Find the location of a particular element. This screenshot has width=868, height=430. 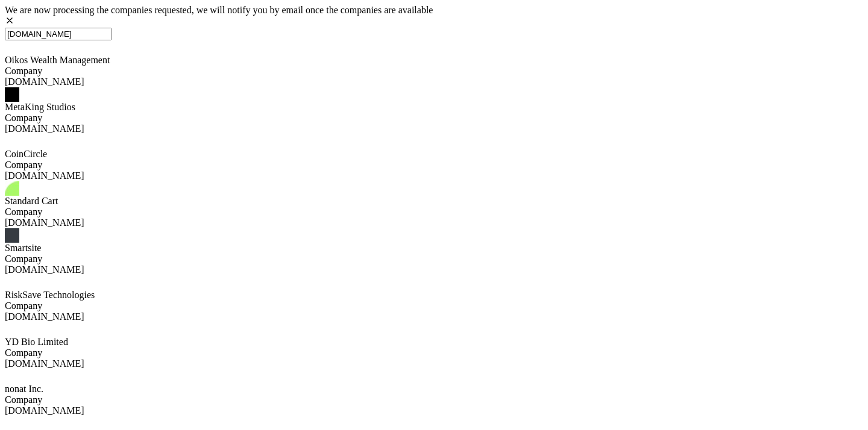

div: YD Bio Limited is located at coordinates (434, 342).